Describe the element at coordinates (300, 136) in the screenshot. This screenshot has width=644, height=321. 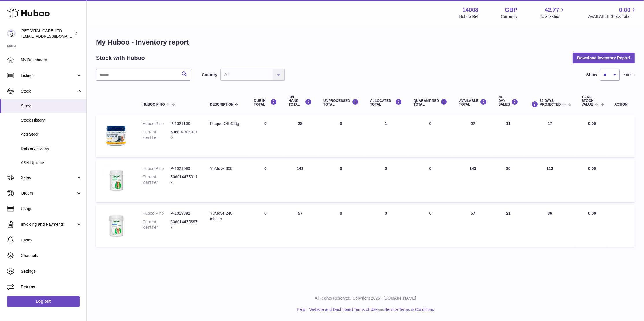
I see `td: 28` at that location.